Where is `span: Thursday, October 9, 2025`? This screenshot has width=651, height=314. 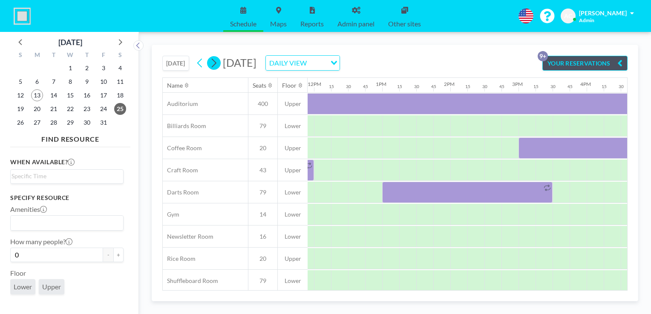
span: Thursday, October 9, 2025 is located at coordinates (87, 82).